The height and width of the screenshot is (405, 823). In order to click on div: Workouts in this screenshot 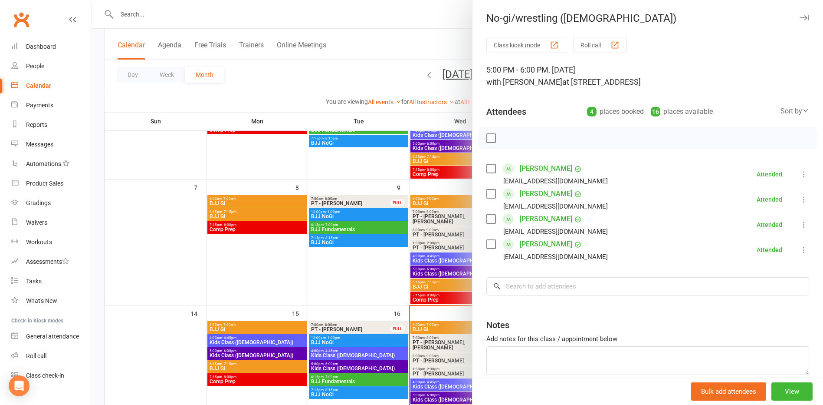, I will do `click(39, 242)`.